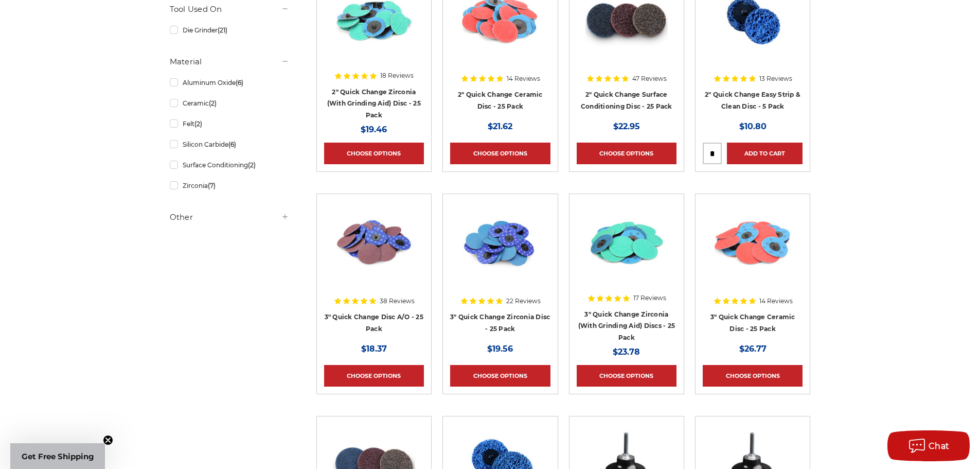 Image resolution: width=980 pixels, height=469 pixels. What do you see at coordinates (229, 62) in the screenshot?
I see `h5: Material` at bounding box center [229, 62].